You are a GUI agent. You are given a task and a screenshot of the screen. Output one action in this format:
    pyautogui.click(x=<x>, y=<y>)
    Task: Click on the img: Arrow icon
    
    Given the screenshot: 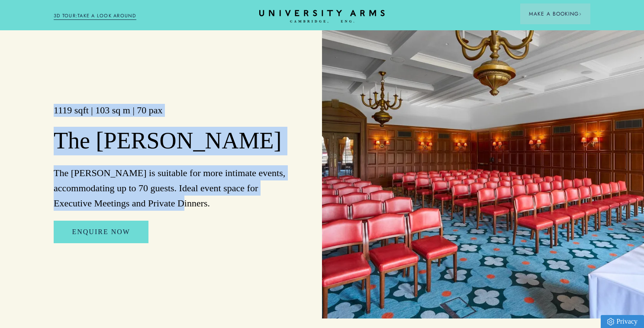 What is the action you would take?
    pyautogui.click(x=580, y=14)
    